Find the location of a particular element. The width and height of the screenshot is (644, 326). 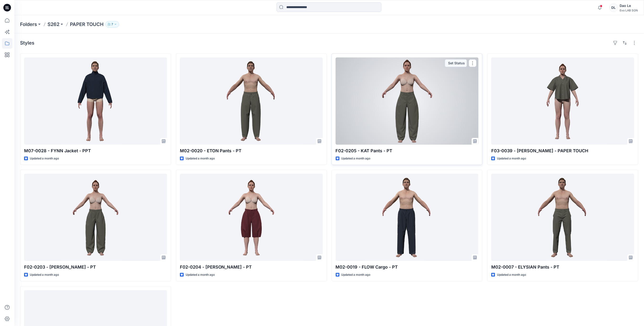

p: M02-0020 - ETON Pants - PT is located at coordinates (251, 151).